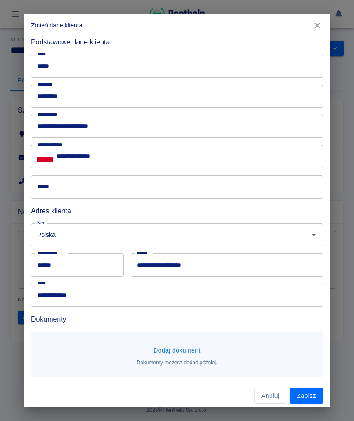  What do you see at coordinates (177, 42) in the screenshot?
I see `h6: Podstawowe dane klienta` at bounding box center [177, 42].